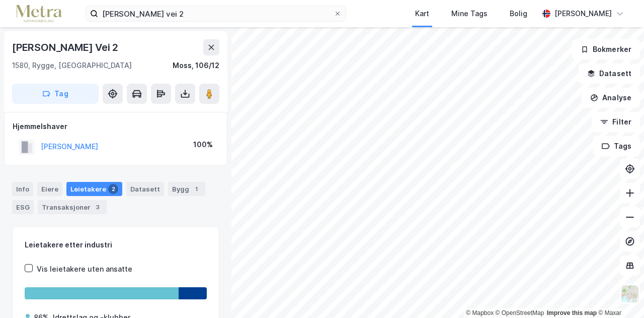  What do you see at coordinates (616, 122) in the screenshot?
I see `button: Filter` at bounding box center [616, 122].